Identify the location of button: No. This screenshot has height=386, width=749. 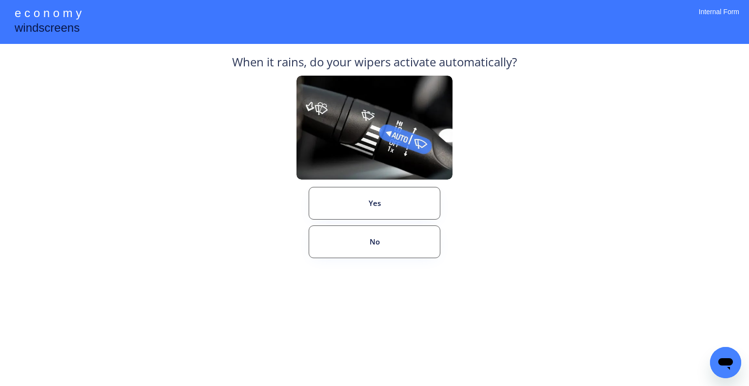
(375, 241).